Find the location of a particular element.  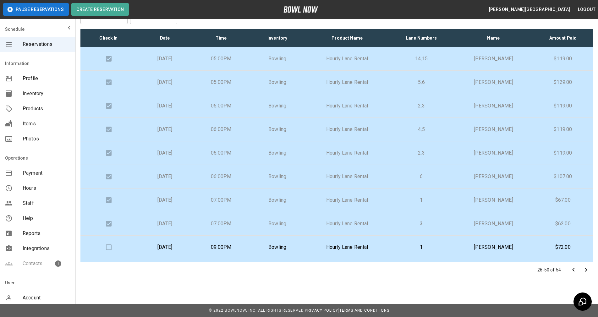

button: Pause Reservations is located at coordinates (36, 9).